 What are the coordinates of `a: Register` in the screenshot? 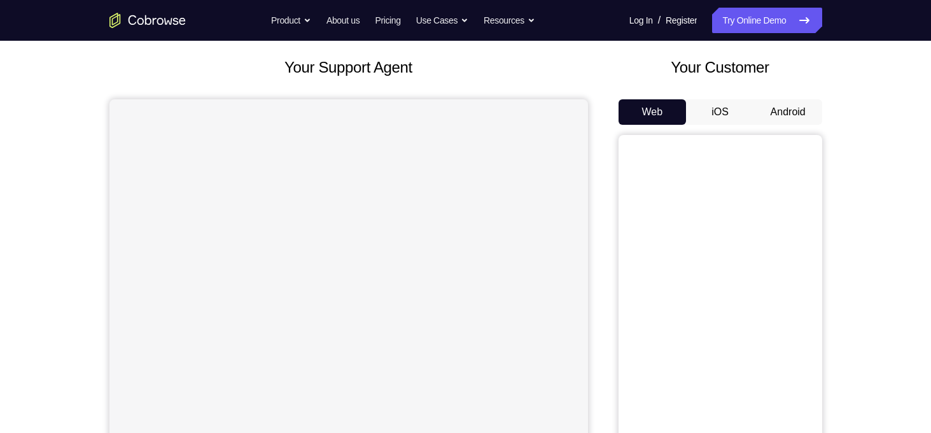 It's located at (681, 20).